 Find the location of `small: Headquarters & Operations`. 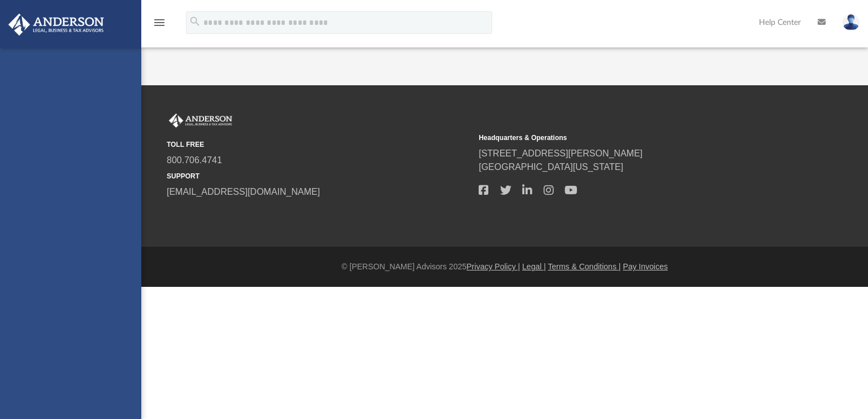

small: Headquarters & Operations is located at coordinates (631, 138).